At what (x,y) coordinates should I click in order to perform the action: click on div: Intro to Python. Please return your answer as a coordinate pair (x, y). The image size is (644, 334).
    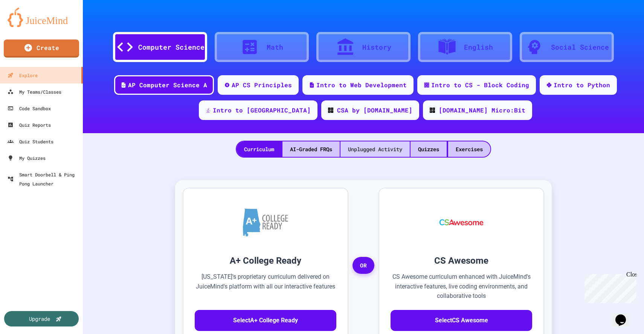
    Looking at the image, I should click on (582, 85).